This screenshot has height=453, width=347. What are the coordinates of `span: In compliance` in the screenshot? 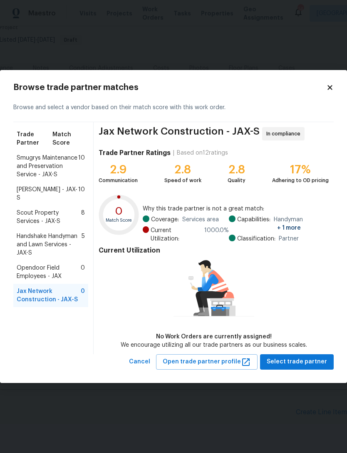 It's located at (285, 134).